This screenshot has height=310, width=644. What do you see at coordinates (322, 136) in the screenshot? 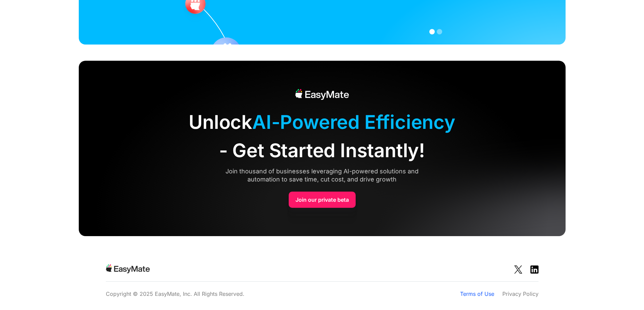
I see `div: Unlock` at bounding box center [322, 136].